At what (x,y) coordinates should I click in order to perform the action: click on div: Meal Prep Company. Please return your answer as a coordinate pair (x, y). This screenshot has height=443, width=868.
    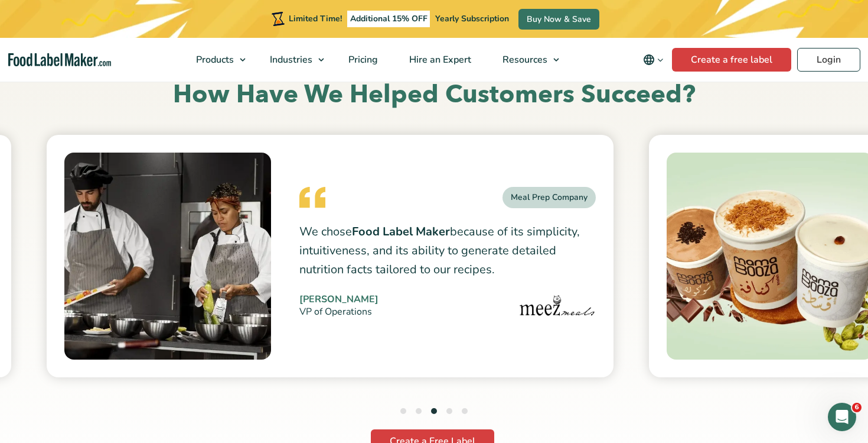
    Looking at the image, I should click on (549, 197).